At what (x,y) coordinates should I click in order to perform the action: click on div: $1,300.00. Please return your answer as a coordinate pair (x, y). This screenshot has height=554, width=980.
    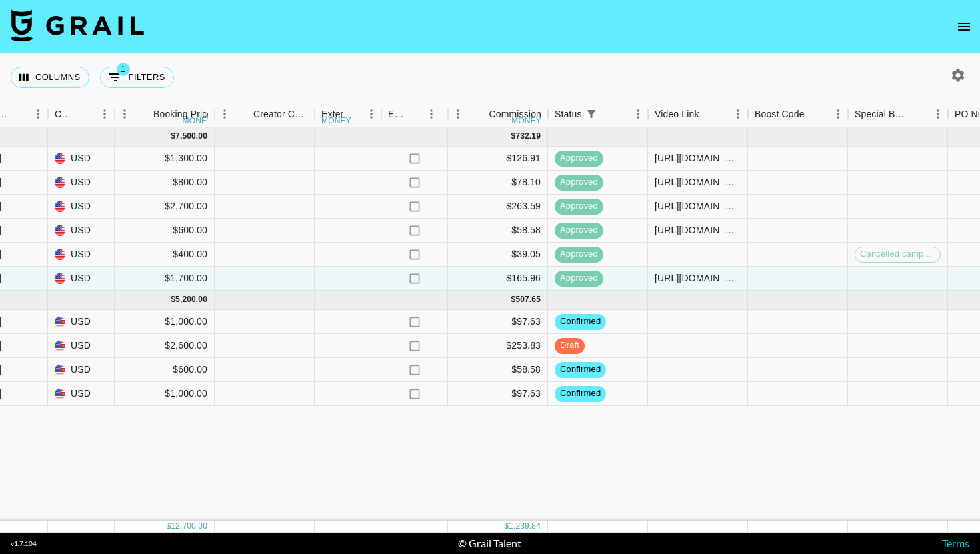
    Looking at the image, I should click on (164, 158).